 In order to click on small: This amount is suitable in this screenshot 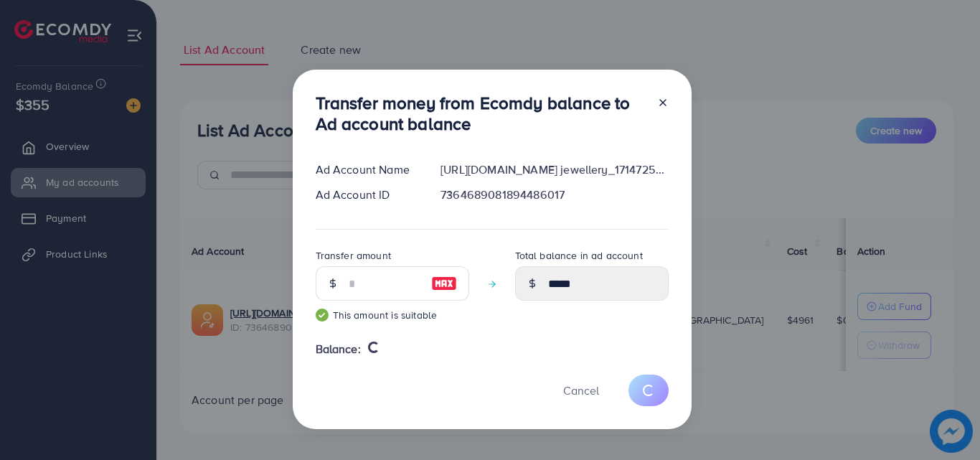, I will do `click(393, 315)`.